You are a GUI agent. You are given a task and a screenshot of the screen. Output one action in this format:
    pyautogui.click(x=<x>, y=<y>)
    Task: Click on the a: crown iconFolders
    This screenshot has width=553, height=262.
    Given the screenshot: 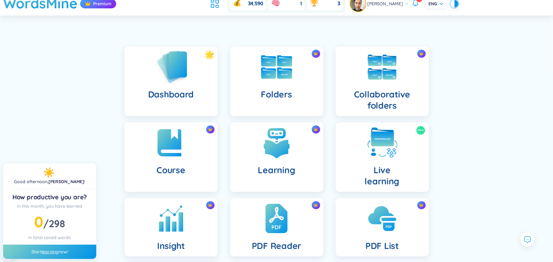 What is the action you would take?
    pyautogui.click(x=276, y=81)
    